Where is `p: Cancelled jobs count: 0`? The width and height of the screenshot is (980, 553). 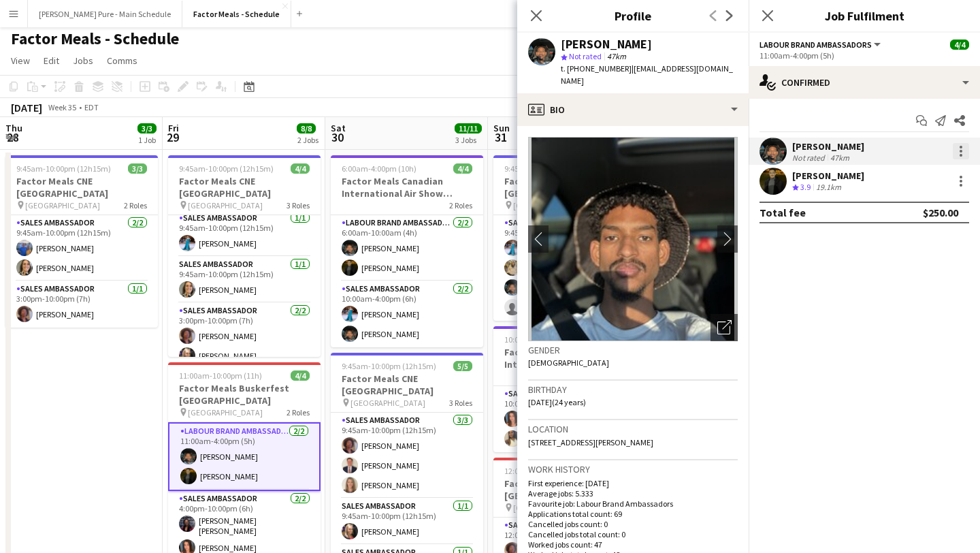 p: Cancelled jobs count: 0 is located at coordinates (633, 524).